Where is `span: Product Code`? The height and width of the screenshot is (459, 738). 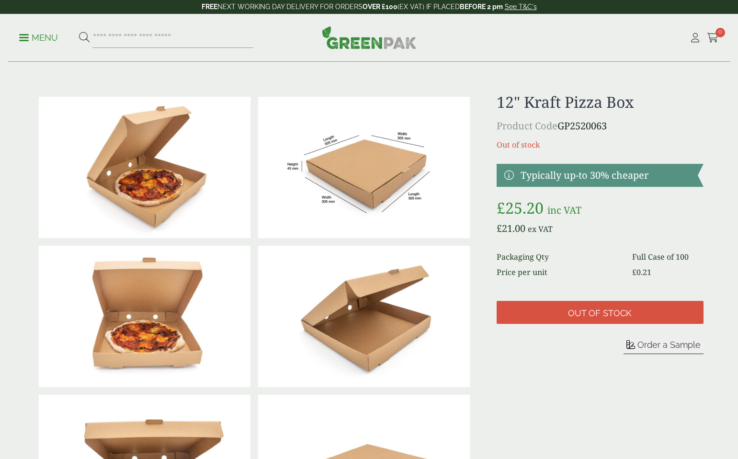 span: Product Code is located at coordinates (527, 126).